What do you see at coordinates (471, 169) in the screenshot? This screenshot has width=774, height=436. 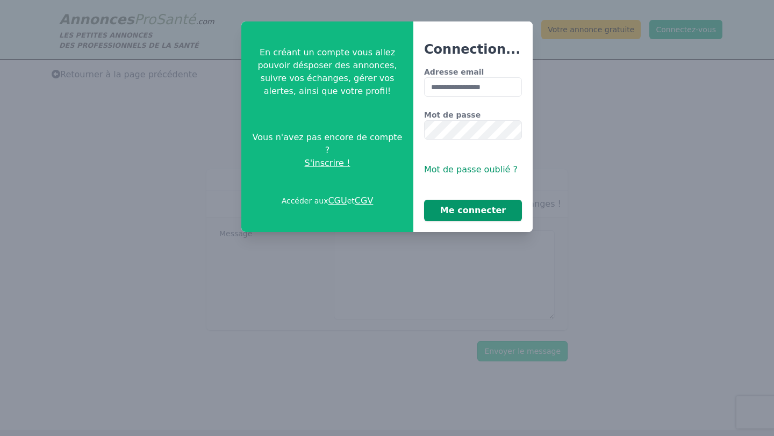 I see `span: Mot de passe oublié ?` at bounding box center [471, 169].